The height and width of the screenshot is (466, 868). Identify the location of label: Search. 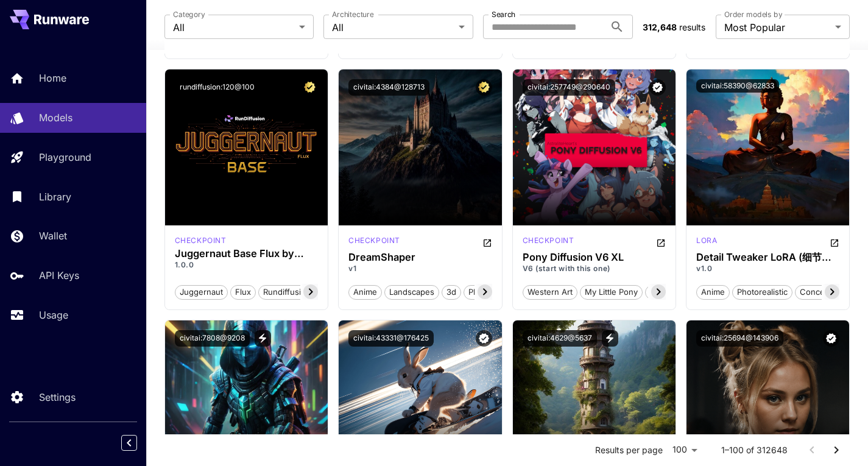
(504, 14).